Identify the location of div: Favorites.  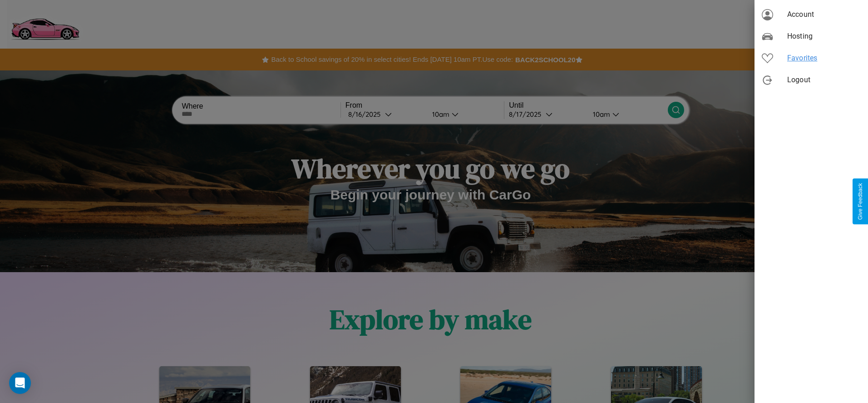
(811, 58).